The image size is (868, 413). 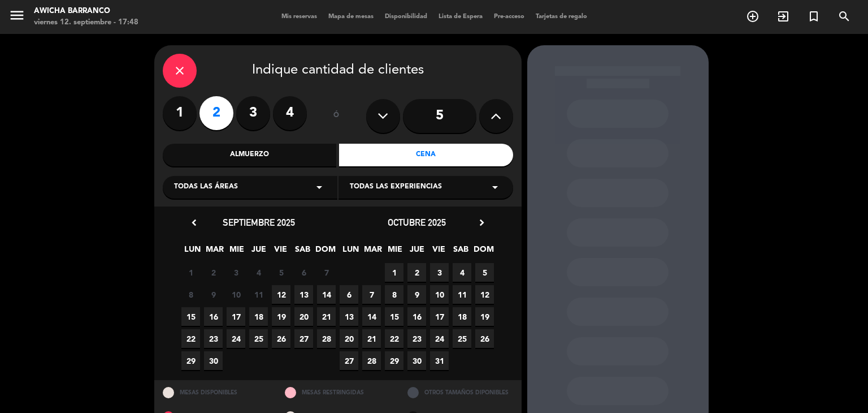 I want to click on span: Disponibilidad, so click(x=406, y=17).